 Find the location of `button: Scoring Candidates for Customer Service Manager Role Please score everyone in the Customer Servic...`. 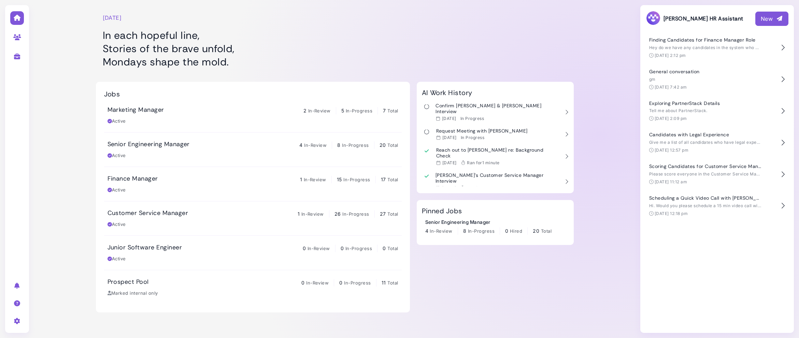

button: Scoring Candidates for Customer Service Manager Role Please score everyone in the Customer Servic... is located at coordinates (717, 174).